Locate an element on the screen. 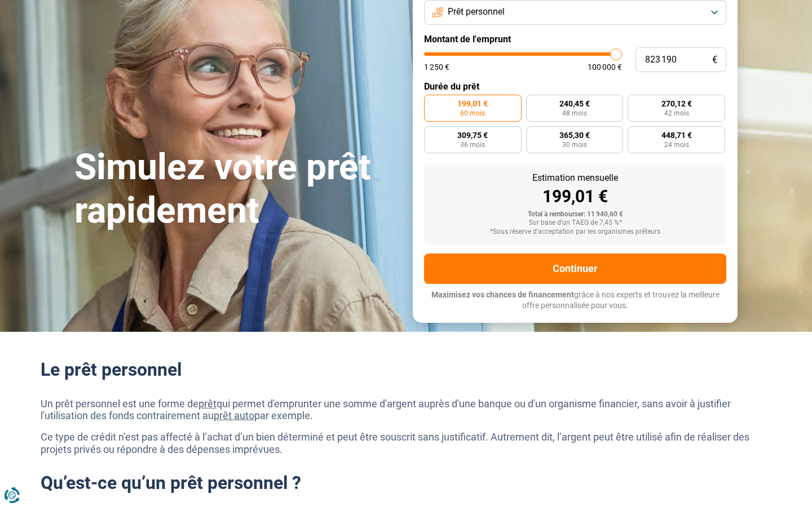  span: 60 mois is located at coordinates (472, 113).